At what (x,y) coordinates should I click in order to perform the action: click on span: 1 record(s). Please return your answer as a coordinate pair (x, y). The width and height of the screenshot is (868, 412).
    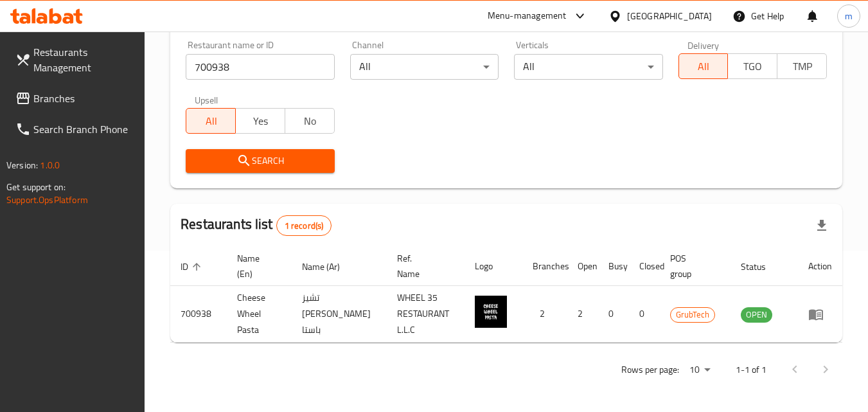
    Looking at the image, I should click on (304, 226).